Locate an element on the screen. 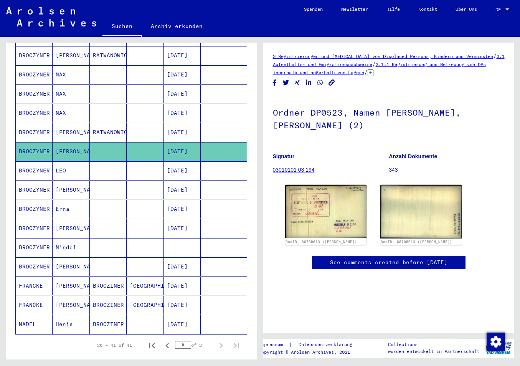  div: Zustimmung ändern is located at coordinates (496, 341).